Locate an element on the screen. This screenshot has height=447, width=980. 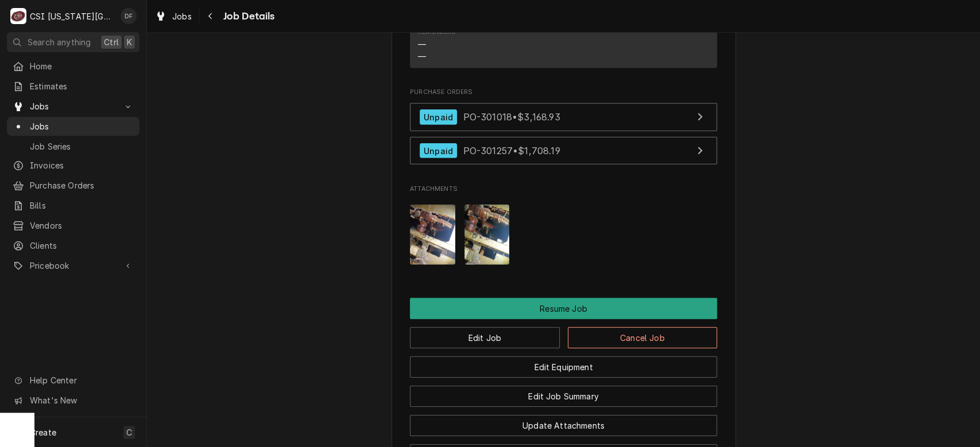
a: Go to Pricebook is located at coordinates (73, 266).